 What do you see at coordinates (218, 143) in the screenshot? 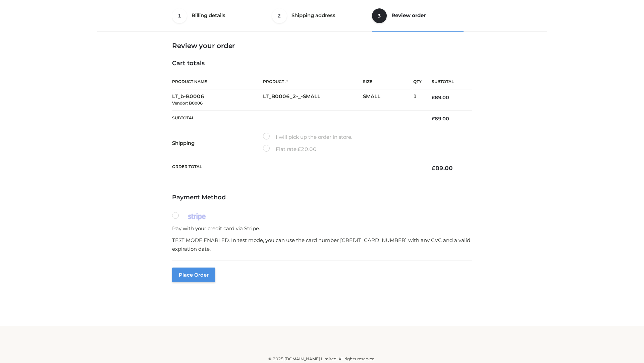
I see `th: Shipping` at bounding box center [218, 143].